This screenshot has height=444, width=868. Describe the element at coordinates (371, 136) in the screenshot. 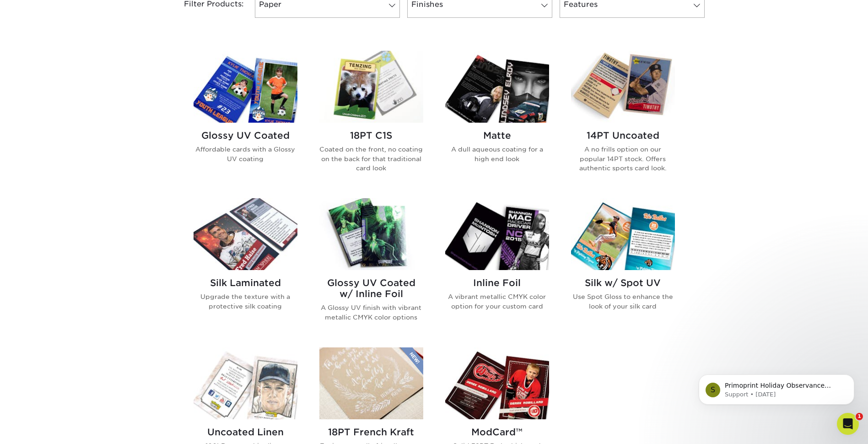

I see `h2: 18PT C1S` at that location.